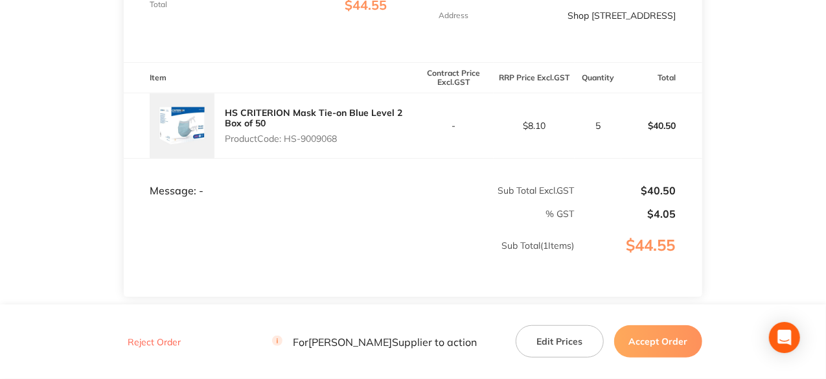 This screenshot has width=826, height=379. I want to click on th: Total, so click(661, 78).